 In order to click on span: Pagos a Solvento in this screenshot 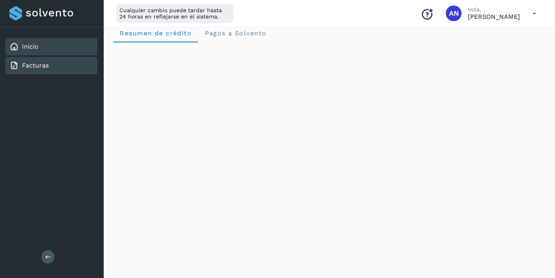, I will do `click(235, 33)`.